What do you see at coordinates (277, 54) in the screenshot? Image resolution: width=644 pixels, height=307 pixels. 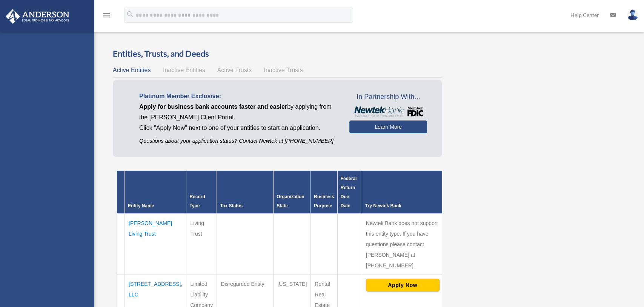 I see `h3: Entities, Trusts, and Deeds` at bounding box center [277, 54].